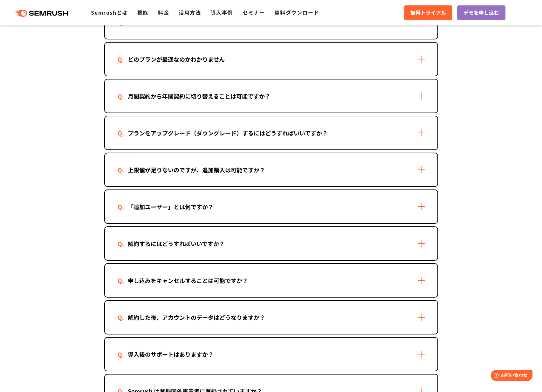 The width and height of the screenshot is (542, 392). What do you see at coordinates (188, 281) in the screenshot?
I see `div: 申し込みをキャンセルすることは可能ですか？` at bounding box center [188, 281].